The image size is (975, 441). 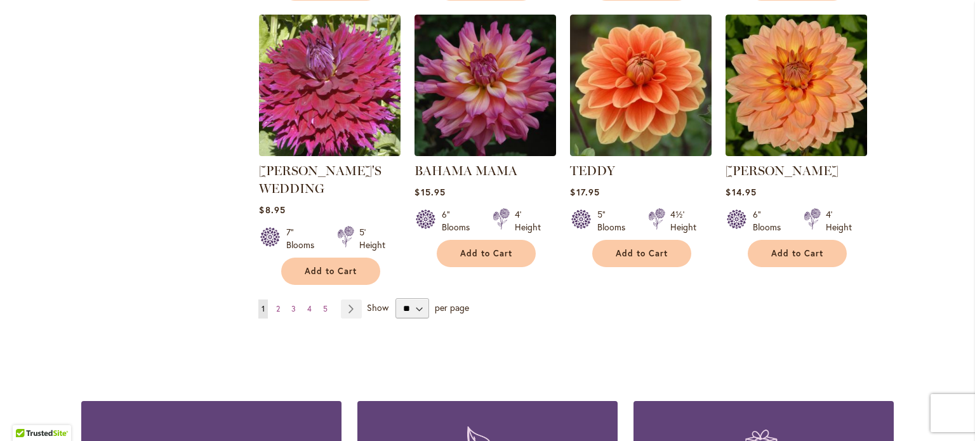 I want to click on img: Nicholas, so click(x=796, y=85).